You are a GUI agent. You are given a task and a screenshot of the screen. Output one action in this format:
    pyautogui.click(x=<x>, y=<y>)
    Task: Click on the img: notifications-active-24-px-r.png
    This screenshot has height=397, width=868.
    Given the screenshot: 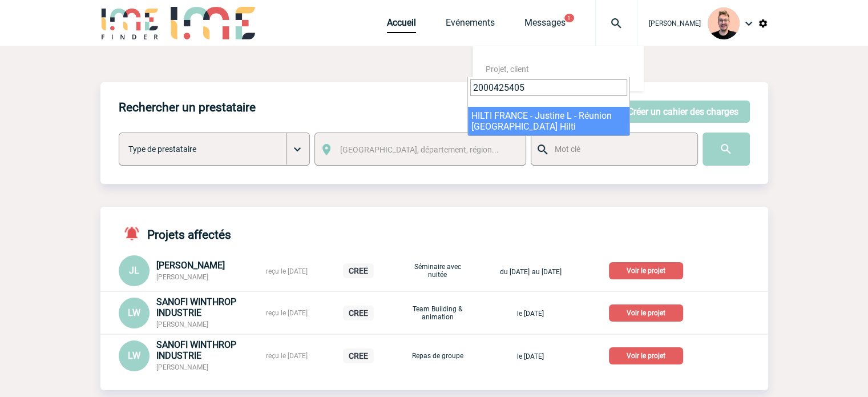 What is the action you would take?
    pyautogui.click(x=135, y=233)
    